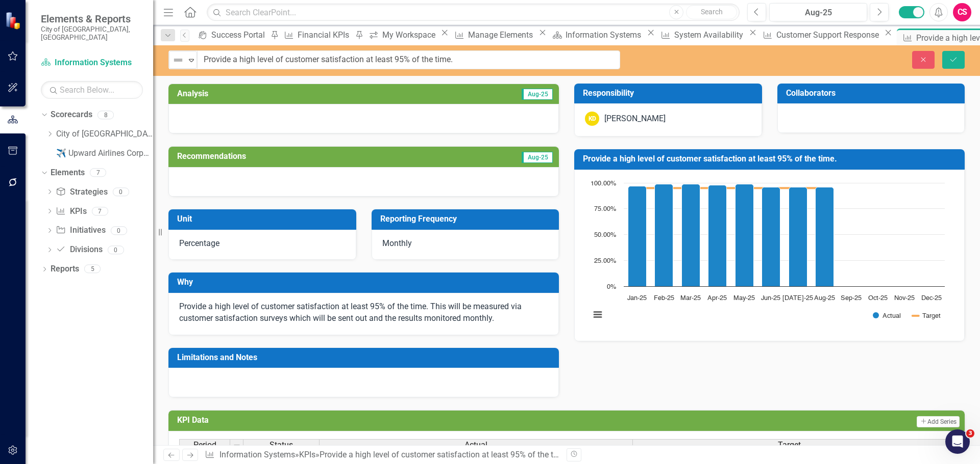 This screenshot has height=464, width=980. Describe the element at coordinates (962, 12) in the screenshot. I see `div: CS` at that location.